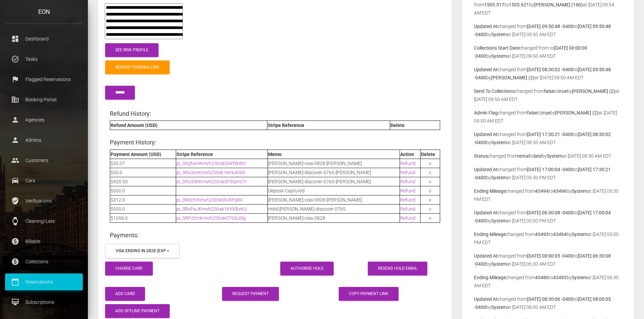 Image resolution: width=644 pixels, height=319 pixels. What do you see at coordinates (44, 59) in the screenshot?
I see `p: Tasks` at bounding box center [44, 59].